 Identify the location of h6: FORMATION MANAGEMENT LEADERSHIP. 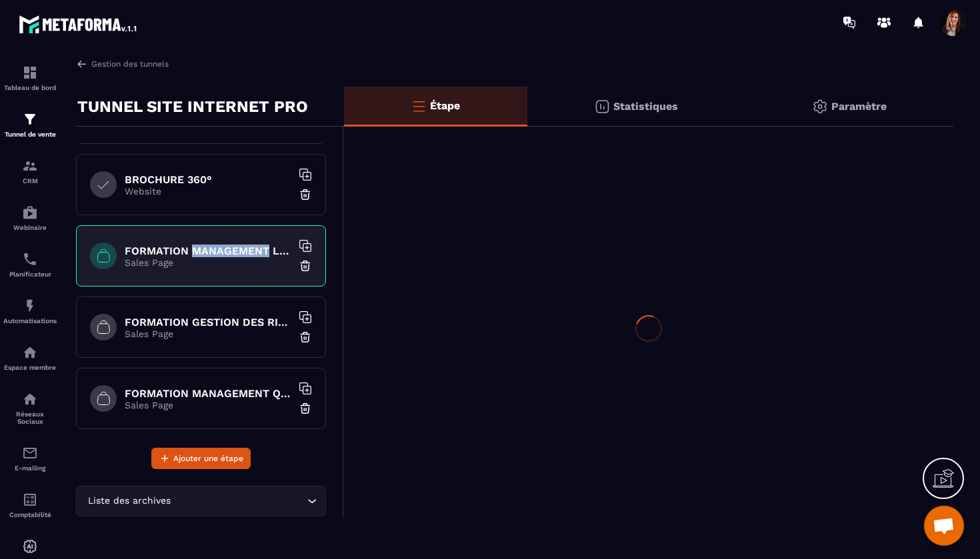
(208, 251).